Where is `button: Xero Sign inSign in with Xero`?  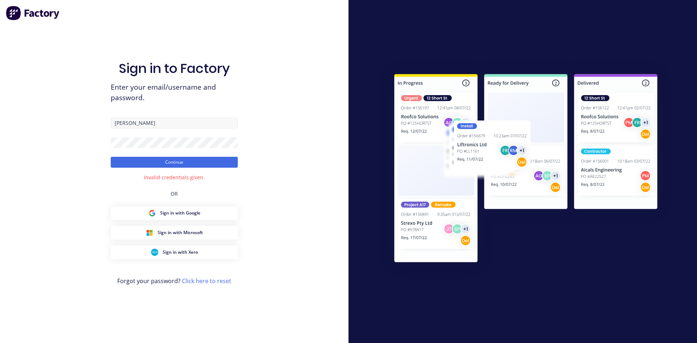 button: Xero Sign inSign in with Xero is located at coordinates (174, 252).